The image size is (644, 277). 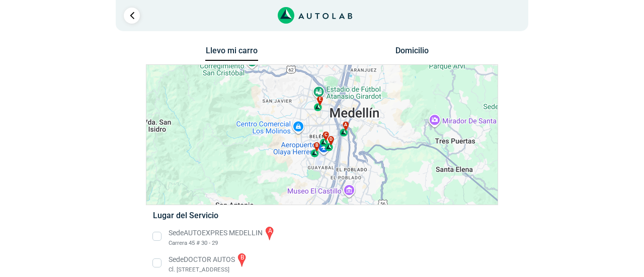 What do you see at coordinates (326, 135) in the screenshot?
I see `span: c` at bounding box center [326, 135].